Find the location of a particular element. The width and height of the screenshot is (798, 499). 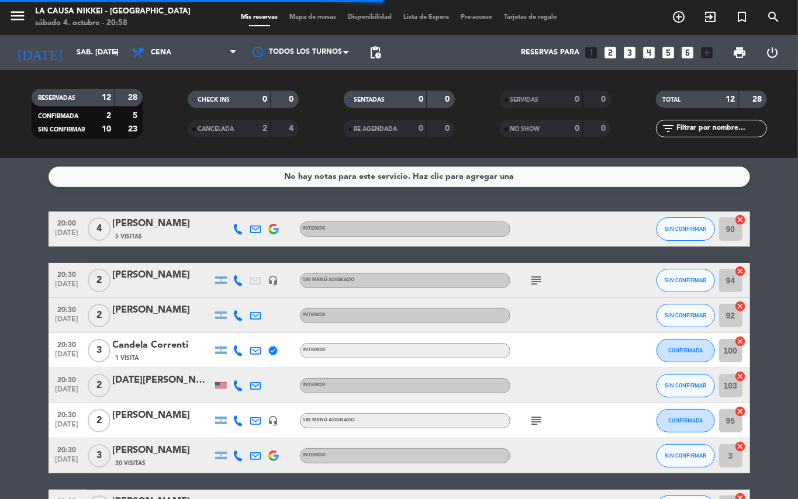

i: add_box is located at coordinates (707, 53).